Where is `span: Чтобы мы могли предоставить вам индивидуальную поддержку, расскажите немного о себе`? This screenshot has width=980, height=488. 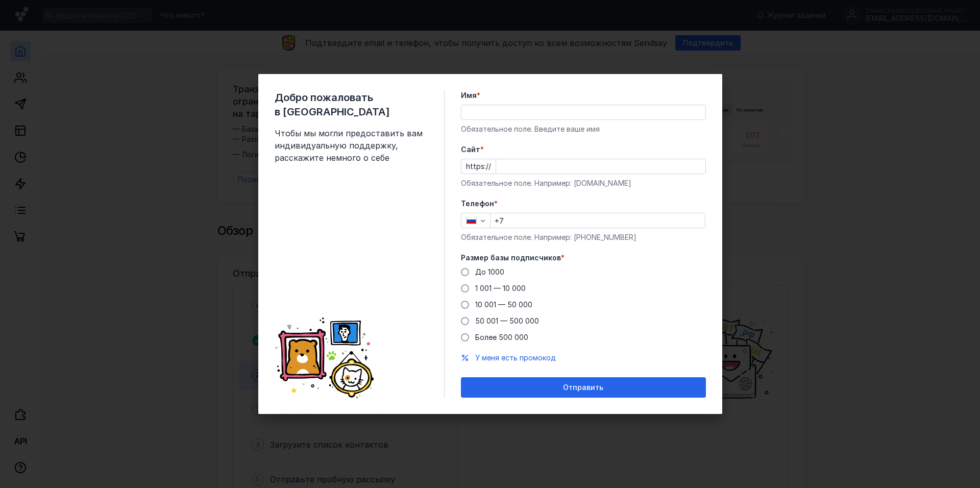 span: Чтобы мы могли предоставить вам индивидуальную поддержку, расскажите немного о себе is located at coordinates (351, 146).